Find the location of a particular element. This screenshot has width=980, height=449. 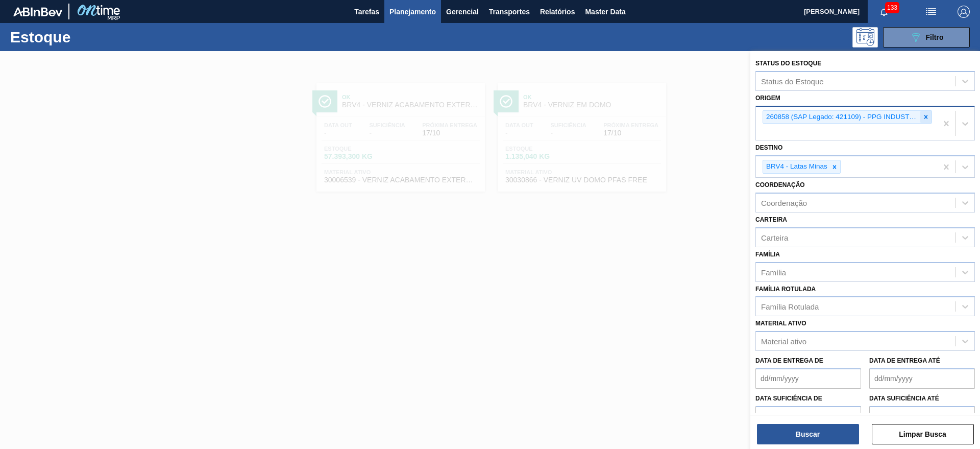

div: Coordenação is located at coordinates (784, 203).